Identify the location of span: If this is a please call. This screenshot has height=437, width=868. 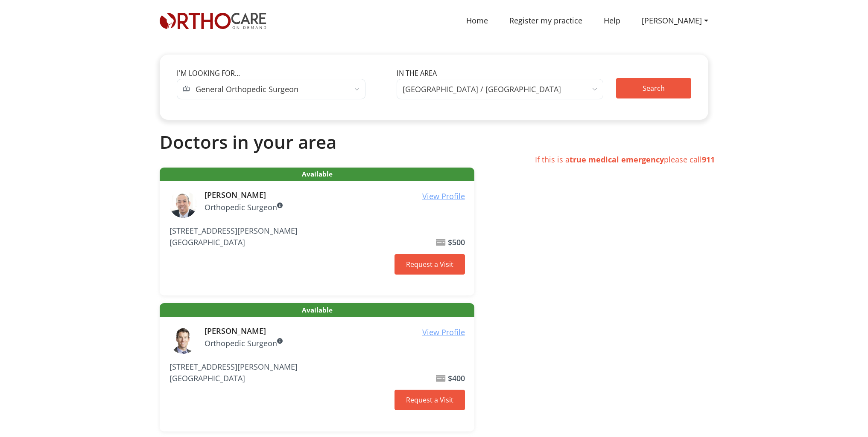
(625, 159).